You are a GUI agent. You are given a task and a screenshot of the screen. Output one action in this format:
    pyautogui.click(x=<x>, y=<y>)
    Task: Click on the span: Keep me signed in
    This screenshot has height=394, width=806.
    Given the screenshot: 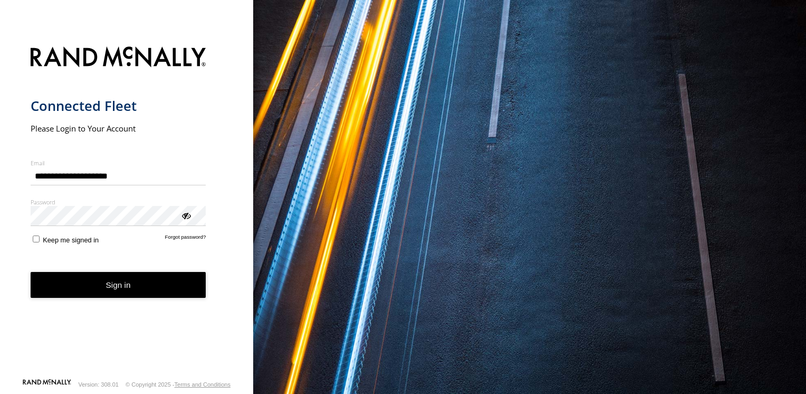 What is the action you would take?
    pyautogui.click(x=71, y=240)
    